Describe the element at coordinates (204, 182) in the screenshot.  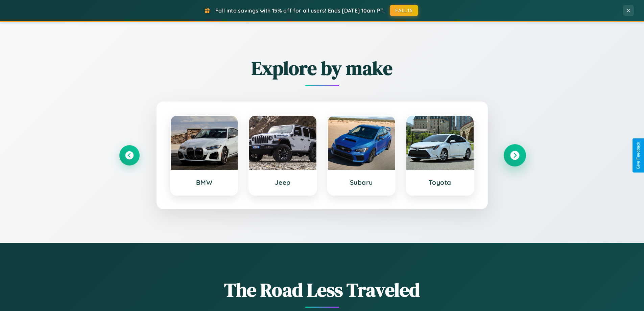
I see `h3: BMW` at that location.